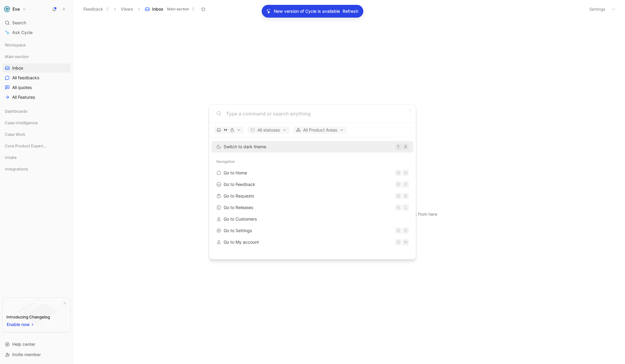  I want to click on div: T, so click(398, 147).